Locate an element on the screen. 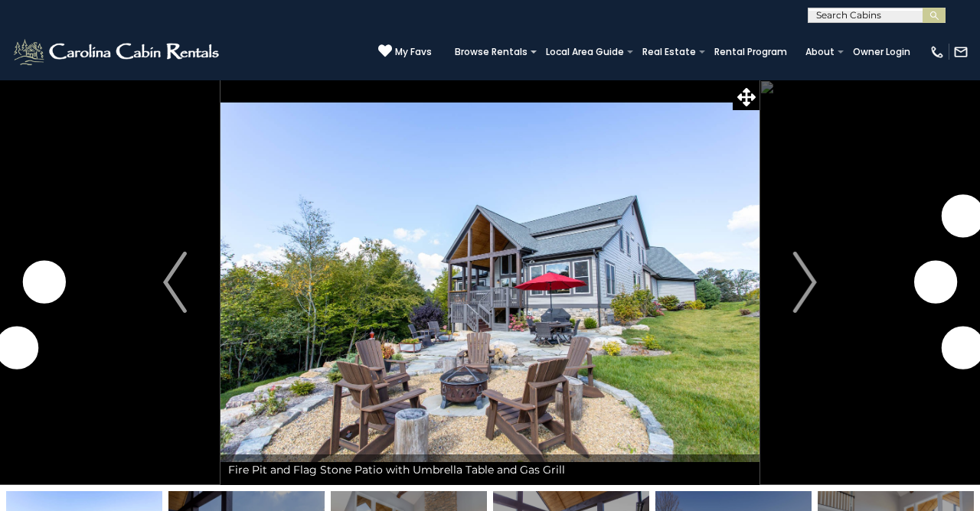 This screenshot has width=980, height=511. span: My Favs is located at coordinates (413, 52).